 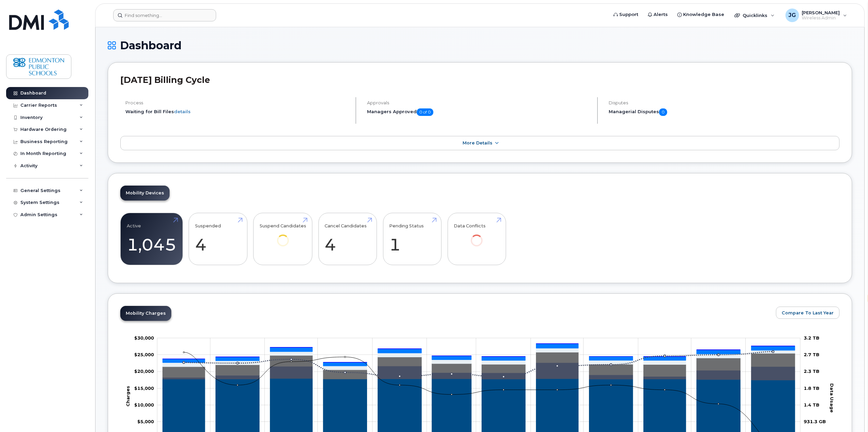 I want to click on h1: Dashboard, so click(x=480, y=45).